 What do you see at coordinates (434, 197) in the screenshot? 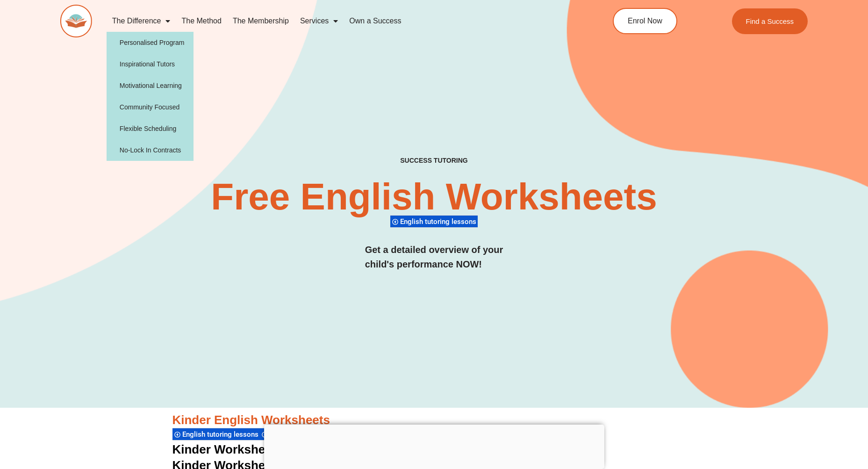
I see `h2: Free English Worksheets​` at bounding box center [434, 197].